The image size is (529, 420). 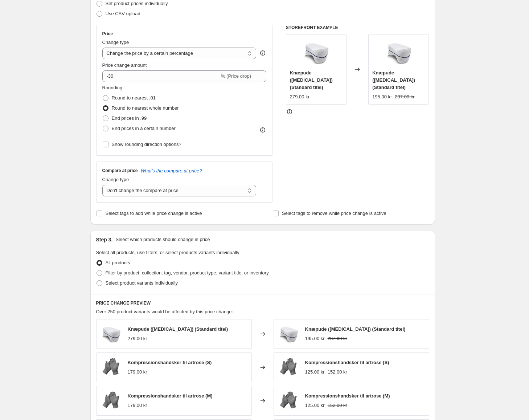 What do you see at coordinates (236, 76) in the screenshot?
I see `span: % (Price drop)` at bounding box center [236, 76].